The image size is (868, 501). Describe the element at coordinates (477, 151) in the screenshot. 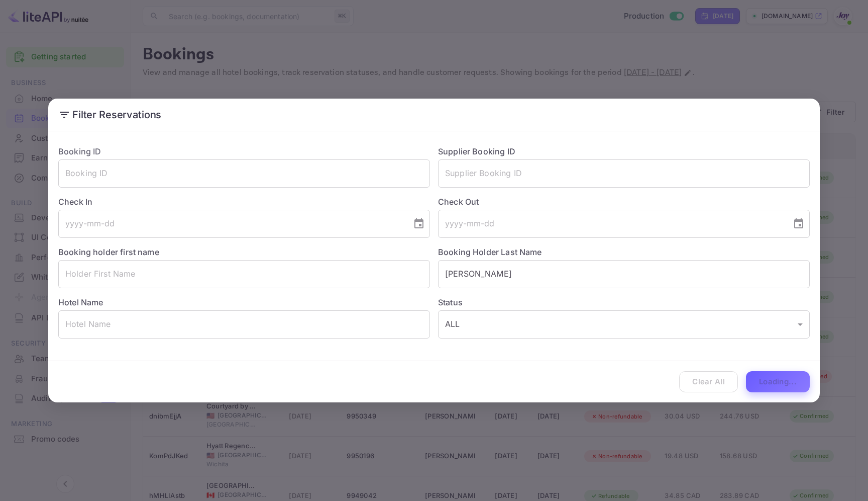

I see `label: Supplier Booking ID` at that location.